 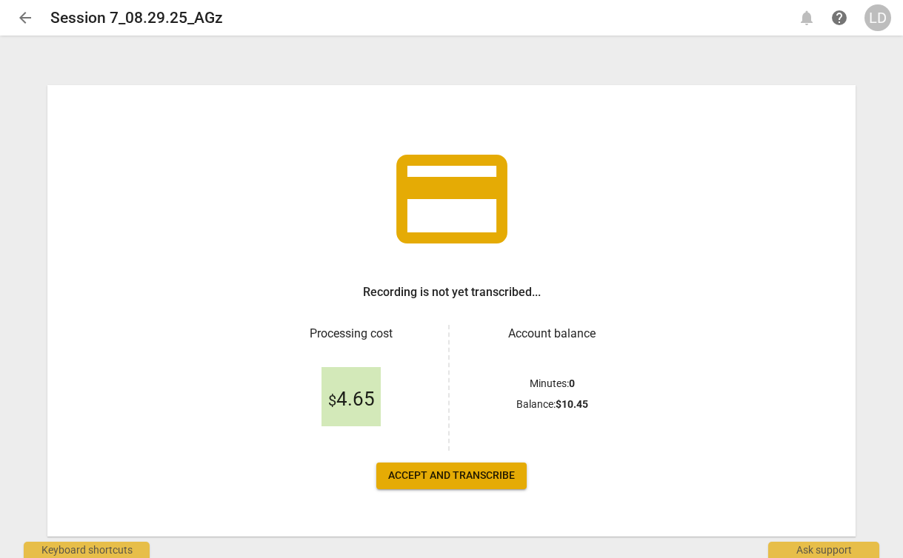 I want to click on p: Balance :, so click(x=552, y=404).